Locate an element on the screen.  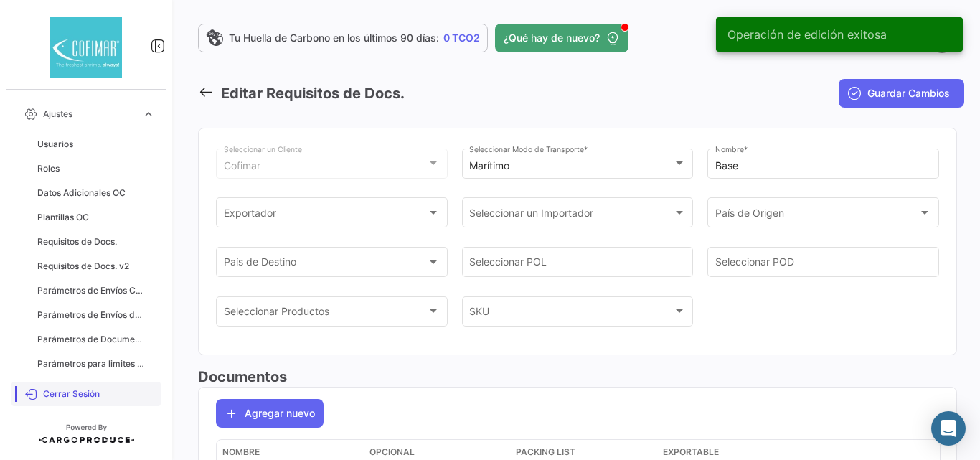
a: Requisitos de Docs. is located at coordinates (96, 242).